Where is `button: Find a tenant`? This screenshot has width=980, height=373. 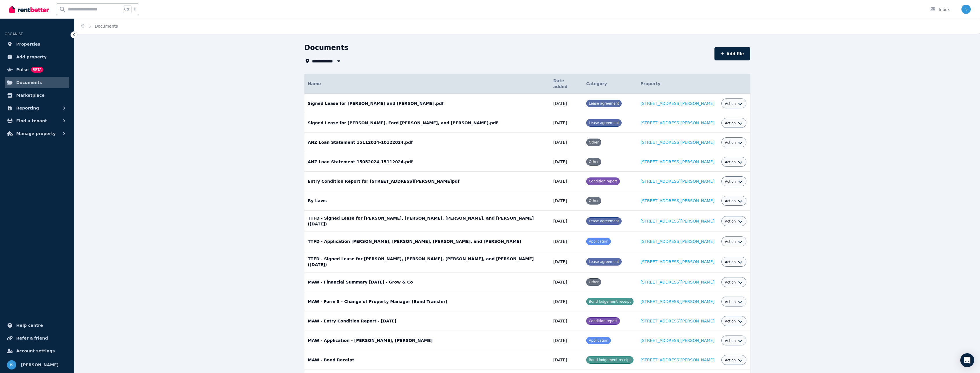
button: Find a tenant is located at coordinates (37, 121).